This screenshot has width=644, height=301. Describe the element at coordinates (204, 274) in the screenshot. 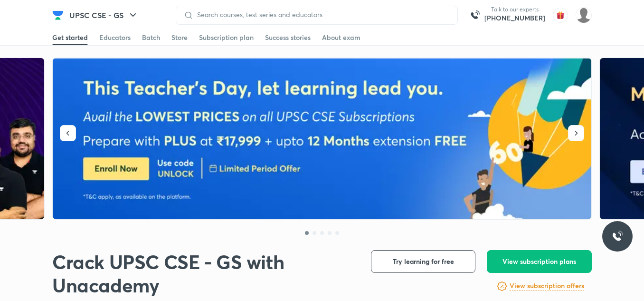

I see `h1: Crack UPSC CSE - GS with Unacademy` at that location.